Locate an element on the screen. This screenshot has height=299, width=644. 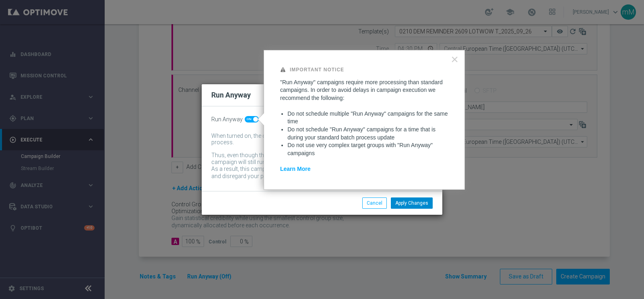
strong: Important Notice is located at coordinates (317, 69).